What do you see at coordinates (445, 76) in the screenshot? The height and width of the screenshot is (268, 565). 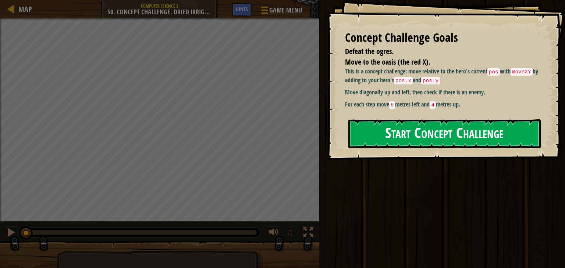 I see `p: This is a concept challenge: move relative to the hero's current with by adding to your hero's and` at bounding box center [445, 76].